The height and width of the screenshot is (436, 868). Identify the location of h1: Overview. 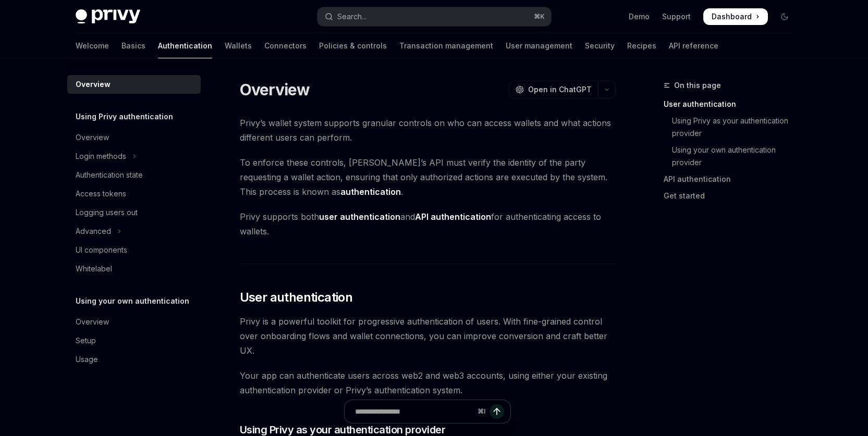
(275, 89).